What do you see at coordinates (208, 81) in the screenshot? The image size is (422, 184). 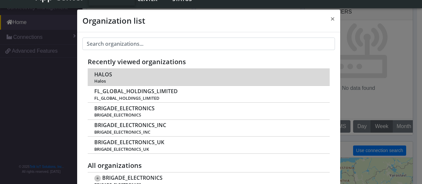 I see `span: Halos` at bounding box center [208, 81].